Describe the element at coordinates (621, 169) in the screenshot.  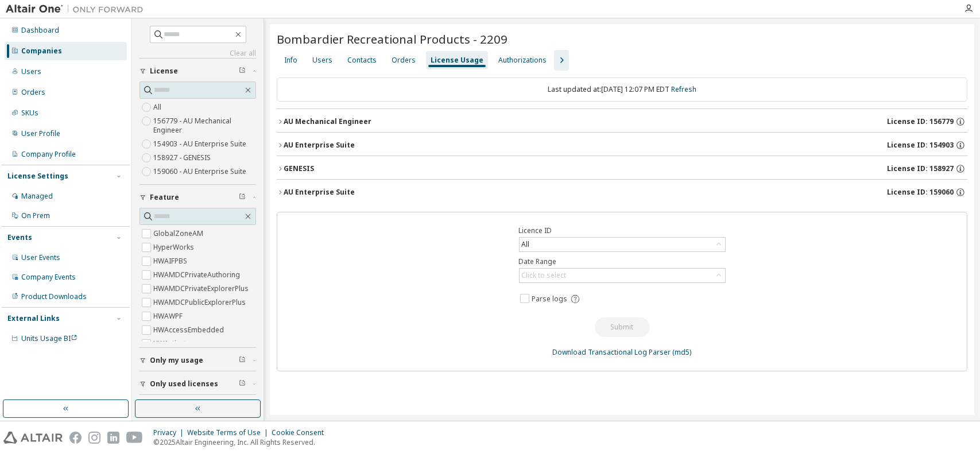
I see `button: GENESISLicense ID: 158927` at that location.